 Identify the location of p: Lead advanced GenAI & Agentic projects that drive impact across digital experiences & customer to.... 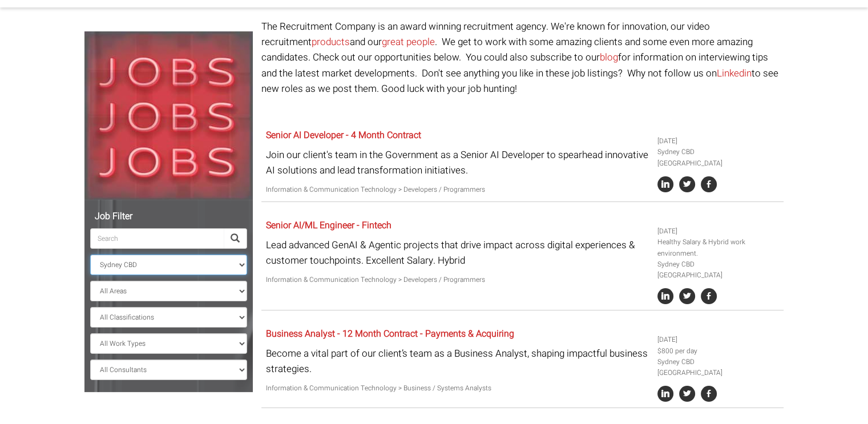
(457, 253).